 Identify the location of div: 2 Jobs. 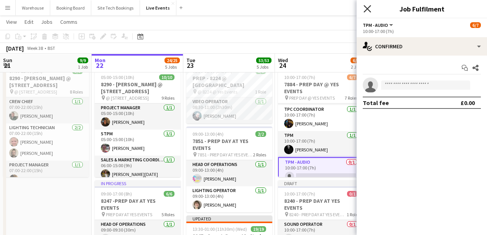
(357, 67).